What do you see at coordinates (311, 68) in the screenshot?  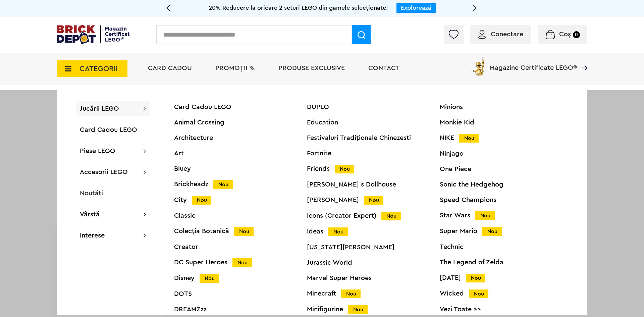 I see `span: Produse exclusive` at bounding box center [311, 68].